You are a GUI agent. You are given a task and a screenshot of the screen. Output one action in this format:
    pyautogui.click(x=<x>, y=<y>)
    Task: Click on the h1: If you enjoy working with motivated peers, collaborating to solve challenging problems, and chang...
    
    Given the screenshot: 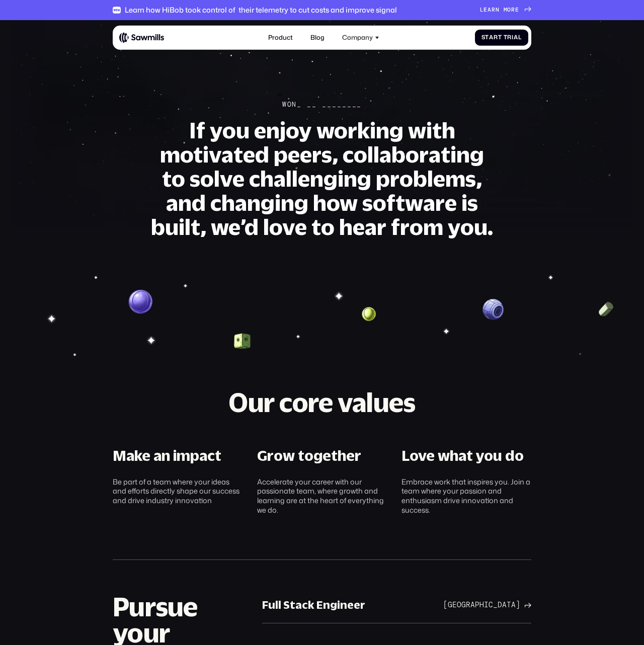 What is the action you would take?
    pyautogui.click(x=322, y=179)
    